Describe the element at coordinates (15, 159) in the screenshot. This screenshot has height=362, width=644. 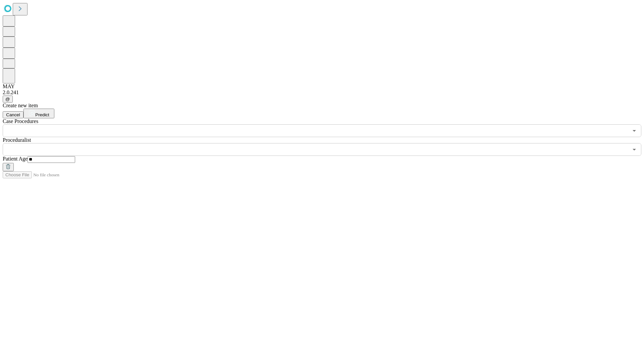
I see `span: Patient Age` at that location.